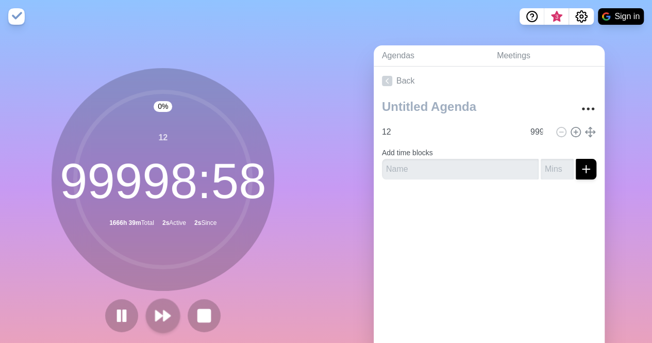 The height and width of the screenshot is (343, 652). What do you see at coordinates (532, 16) in the screenshot?
I see `button: Help` at bounding box center [532, 16].